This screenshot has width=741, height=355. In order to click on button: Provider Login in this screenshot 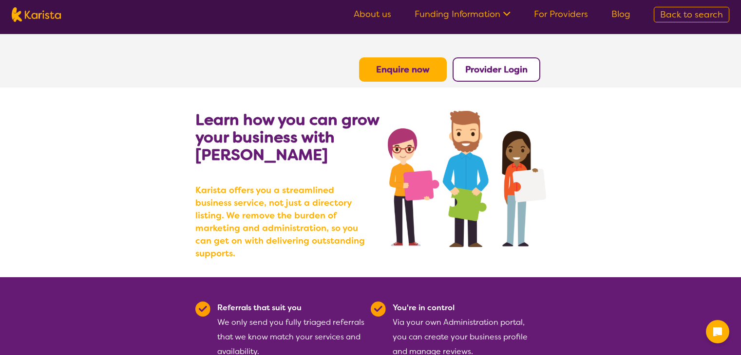, I will do `click(496, 70)`.